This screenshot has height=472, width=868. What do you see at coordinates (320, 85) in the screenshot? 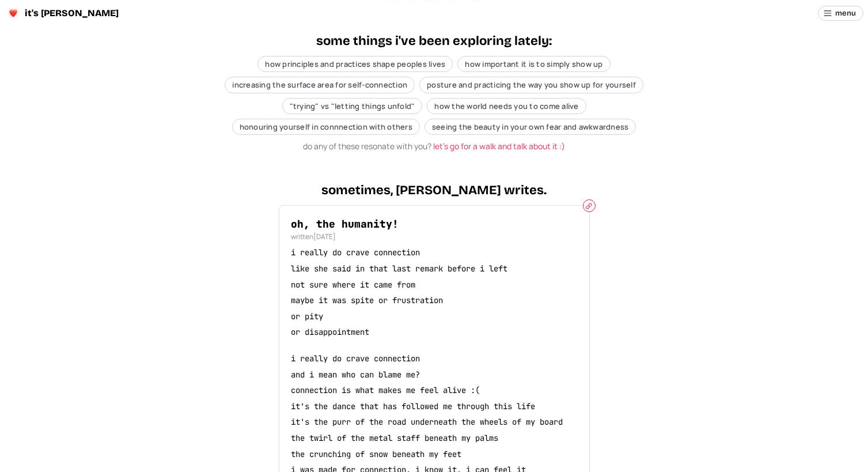
I see `span: increasing the surface area for self-connection` at bounding box center [320, 85].